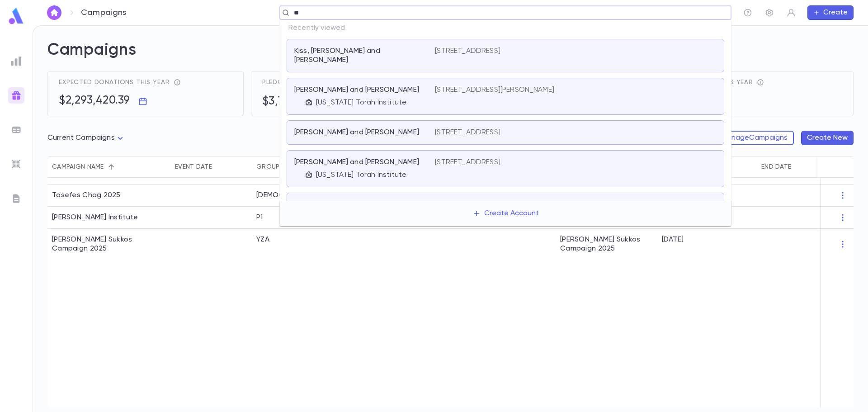 This screenshot has width=868, height=412. Describe the element at coordinates (827, 138) in the screenshot. I see `button: Create New` at that location.